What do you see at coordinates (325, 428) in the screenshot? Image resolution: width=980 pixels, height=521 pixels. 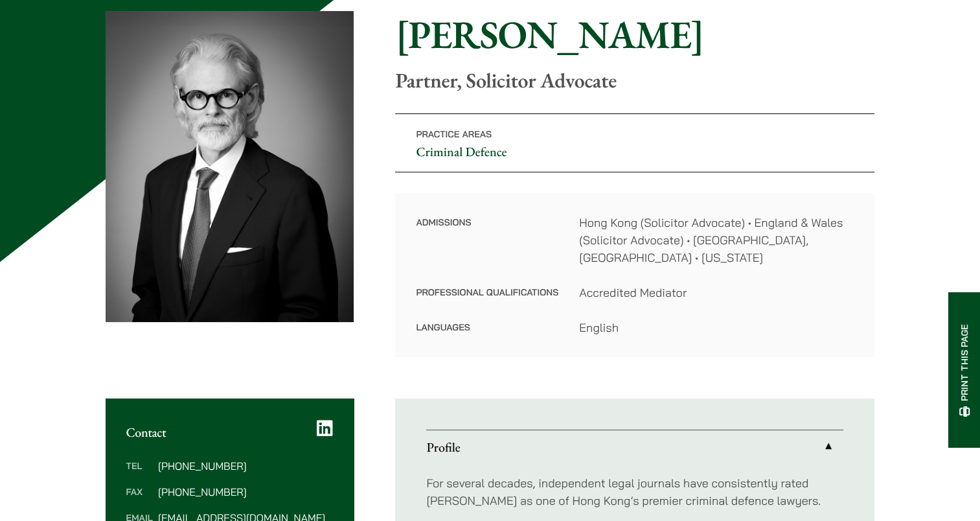 I see `a: LinkedIn` at bounding box center [325, 428].